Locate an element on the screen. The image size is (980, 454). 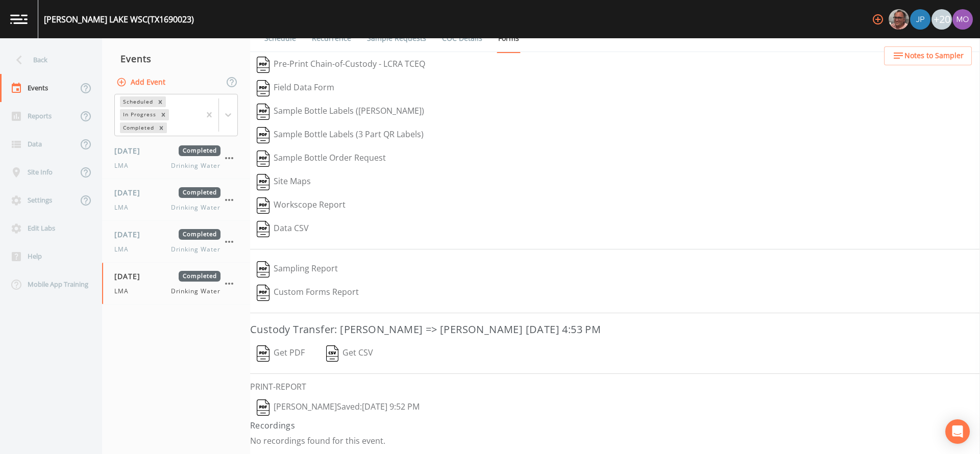
a: Schedule is located at coordinates (280, 38).